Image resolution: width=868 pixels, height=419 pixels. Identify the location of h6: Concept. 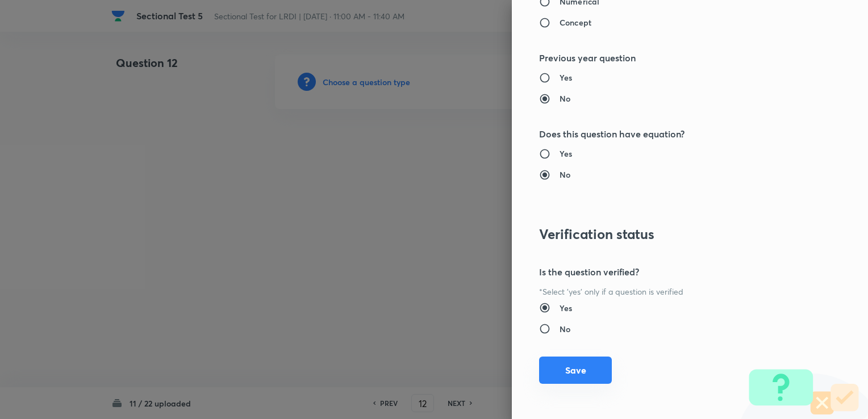
(575, 22).